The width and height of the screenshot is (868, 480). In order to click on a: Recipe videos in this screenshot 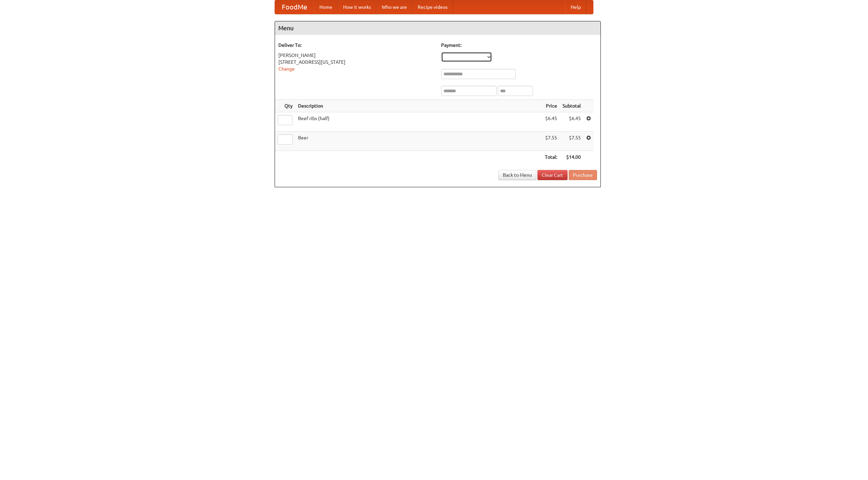, I will do `click(433, 7)`.